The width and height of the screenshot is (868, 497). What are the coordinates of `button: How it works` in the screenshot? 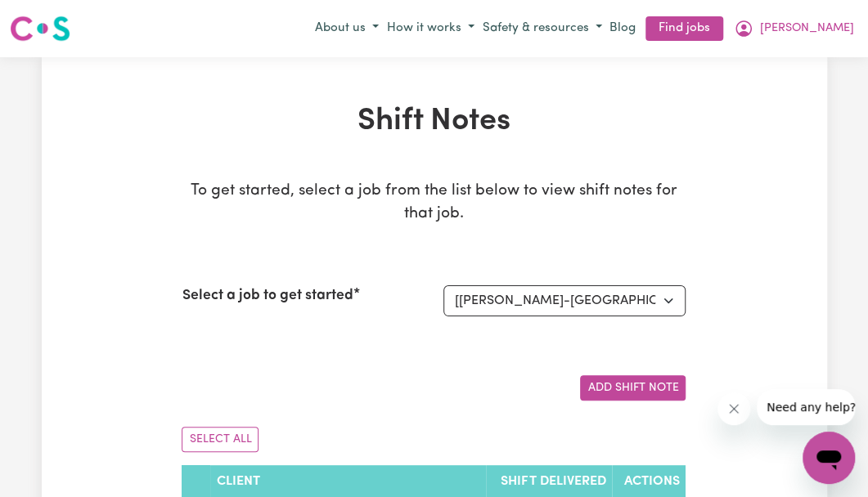 It's located at (430, 29).